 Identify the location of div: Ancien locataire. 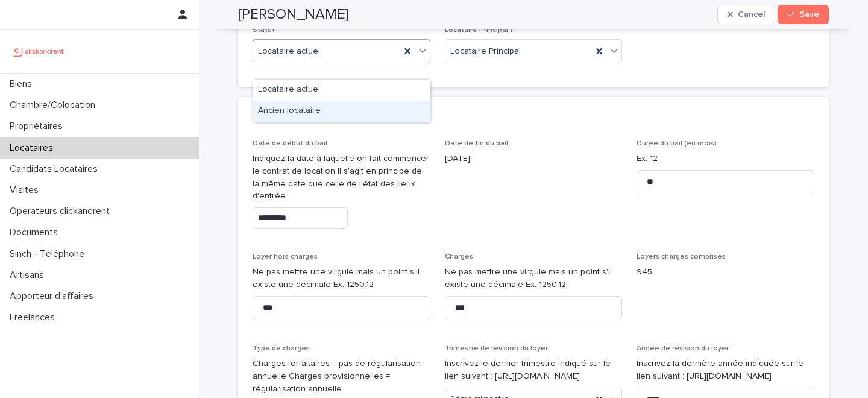
(341, 111).